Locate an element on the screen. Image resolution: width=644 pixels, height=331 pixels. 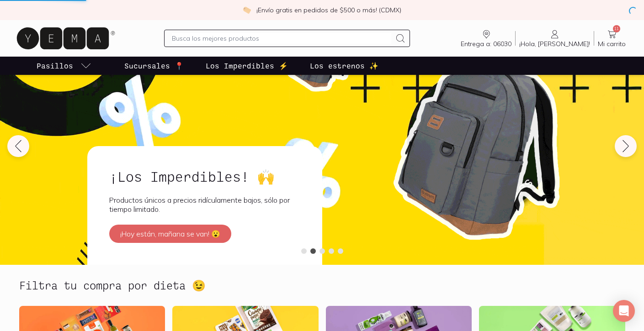
button: ¡Hoy están, mañana se van! 😮 is located at coordinates (170, 234).